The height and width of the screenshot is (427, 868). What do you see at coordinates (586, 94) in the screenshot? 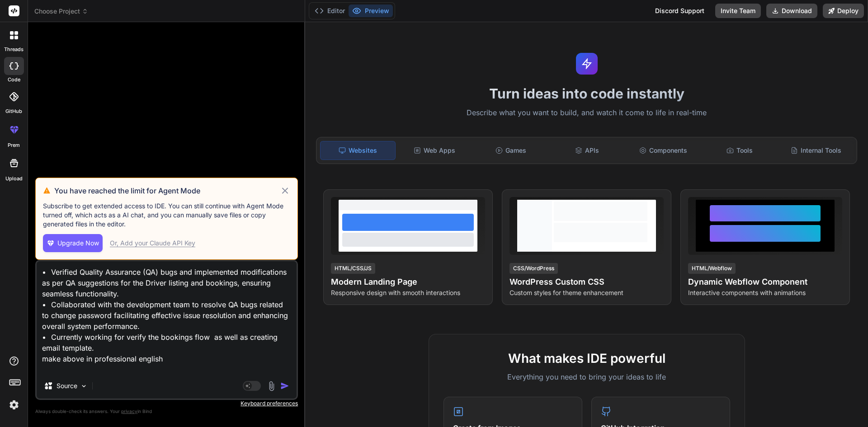
I see `h1: Turn ideas into code instantly` at bounding box center [586, 94].